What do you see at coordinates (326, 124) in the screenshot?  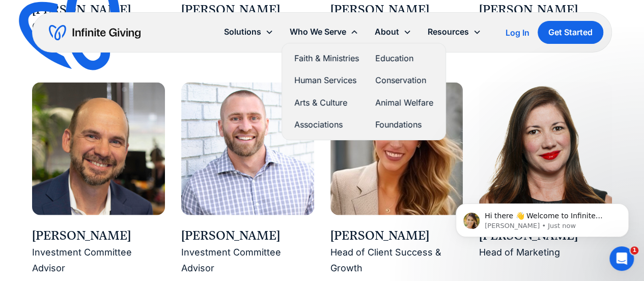 I see `a: Associations` at bounding box center [326, 124].